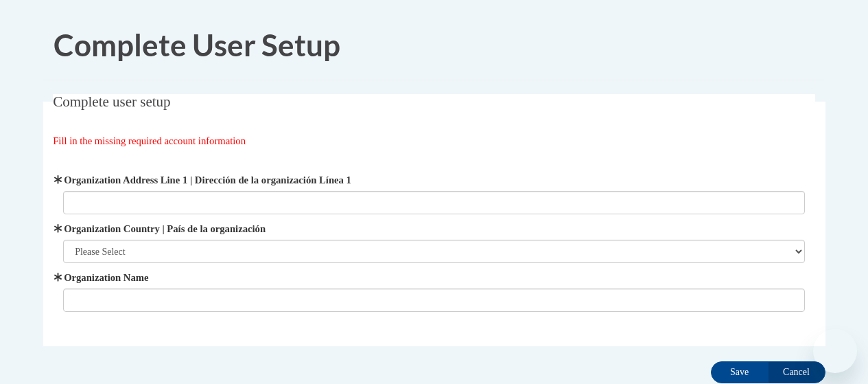 The height and width of the screenshot is (384, 868). Describe the element at coordinates (197, 45) in the screenshot. I see `span: Complete User Setup` at that location.